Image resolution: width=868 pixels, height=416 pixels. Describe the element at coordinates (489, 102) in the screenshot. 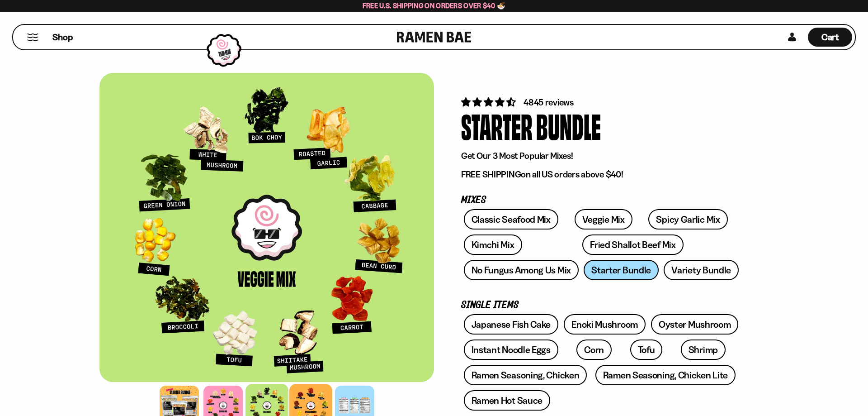

I see `span: 4.71 stars` at that location.